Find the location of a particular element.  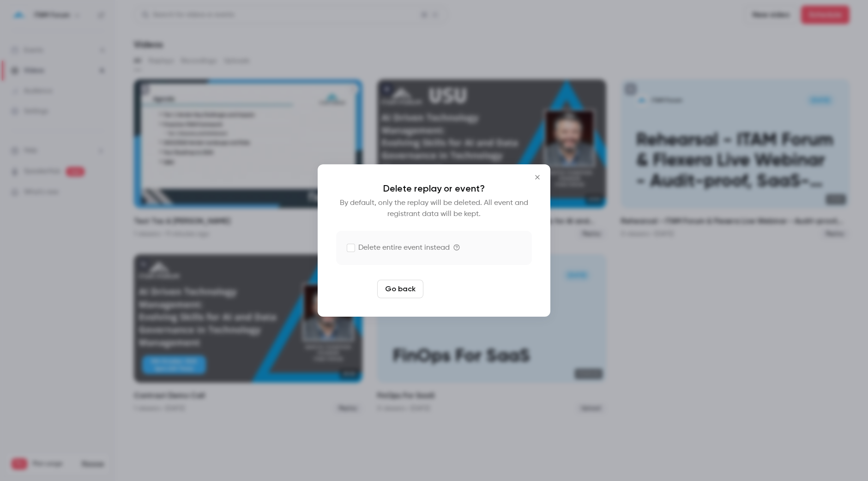

button: Go back is located at coordinates (400, 289).